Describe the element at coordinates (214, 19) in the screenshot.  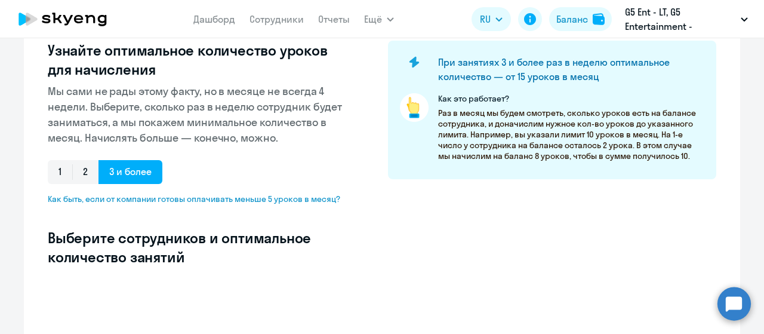
I see `a: Дашборд` at that location.